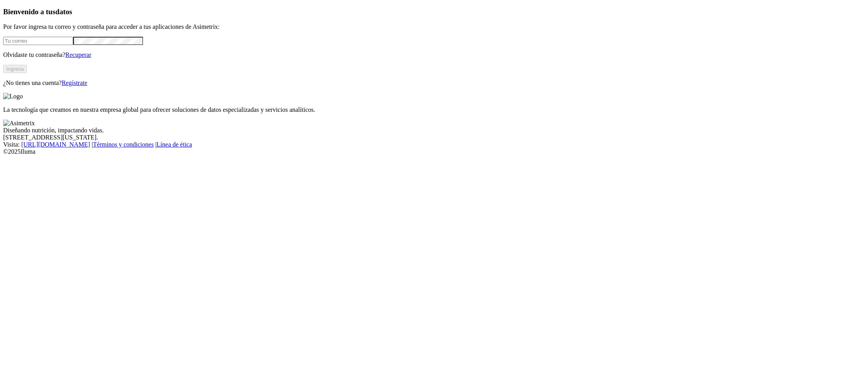 This screenshot has width=868, height=388. I want to click on p: Olvidaste tu contraseña?, so click(434, 55).